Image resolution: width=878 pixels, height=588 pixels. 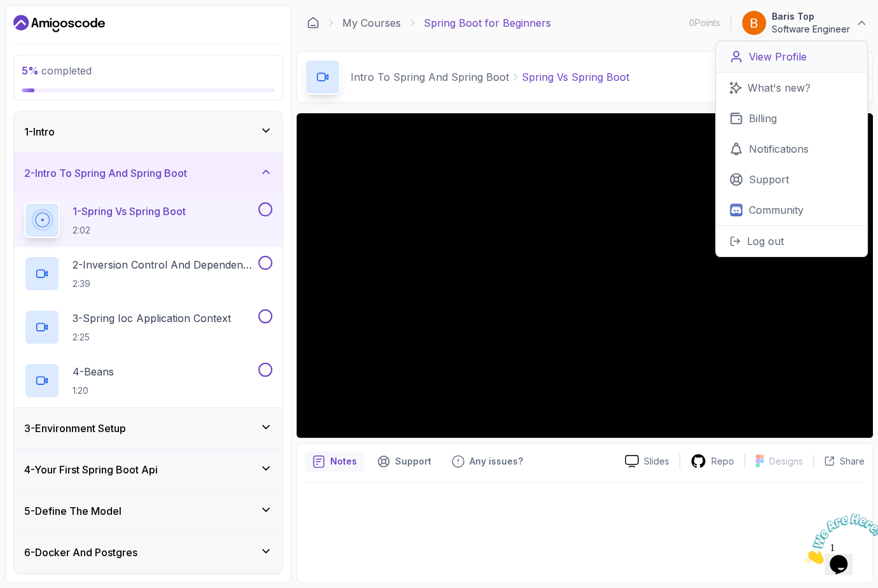 What do you see at coordinates (497, 461) in the screenshot?
I see `p: Any issues?` at bounding box center [497, 461].